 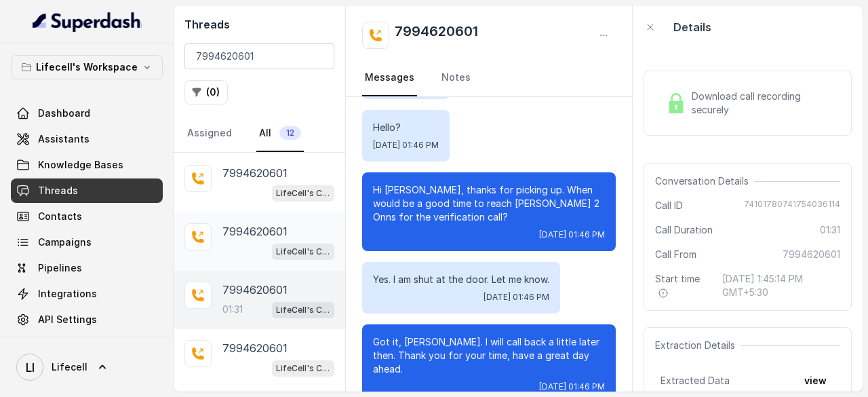 What do you see at coordinates (676, 103) in the screenshot?
I see `img: Lock Icon` at bounding box center [676, 103].